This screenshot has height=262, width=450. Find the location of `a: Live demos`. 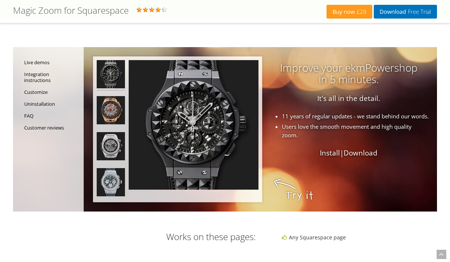

a: Live demos is located at coordinates (52, 62).